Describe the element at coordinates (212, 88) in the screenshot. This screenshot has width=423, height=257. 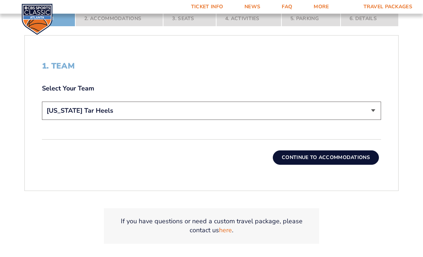
I see `label: Select Your Team` at that location.